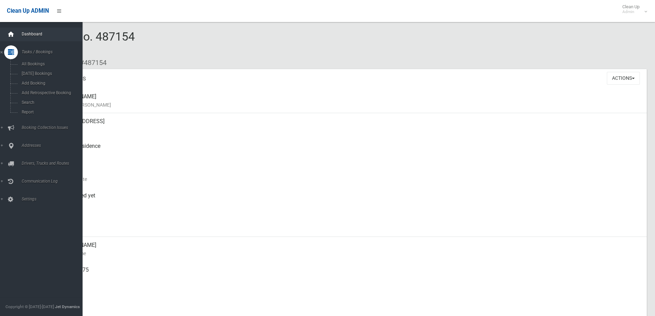 This screenshot has width=655, height=316. What do you see at coordinates (91, 63) in the screenshot?
I see `li: #487154` at bounding box center [91, 63].